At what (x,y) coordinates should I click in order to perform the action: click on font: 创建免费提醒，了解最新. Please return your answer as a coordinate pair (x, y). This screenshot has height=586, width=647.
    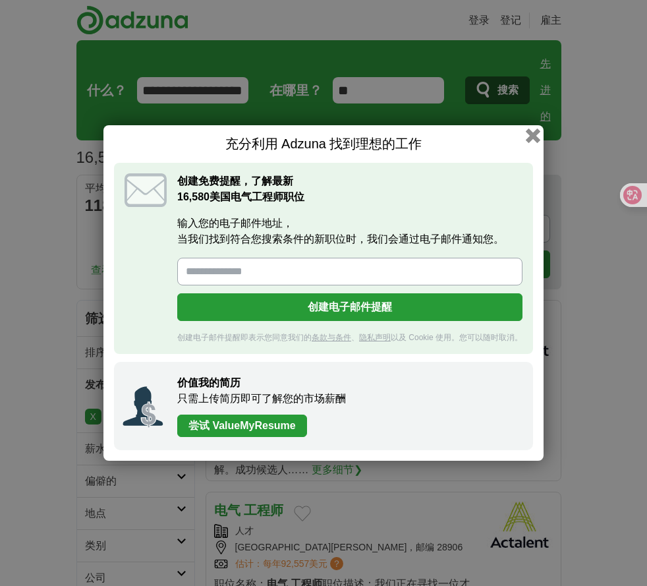
    Looking at the image, I should click on (235, 181).